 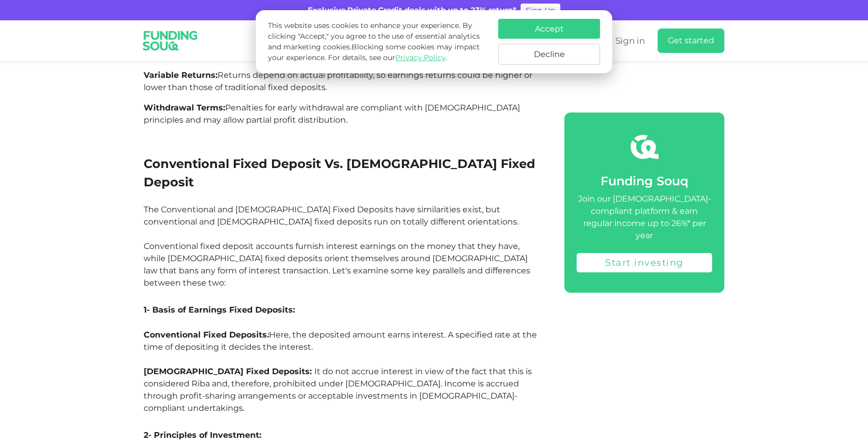 What do you see at coordinates (202, 435) in the screenshot?
I see `span: 2- Principles of Investment:` at bounding box center [202, 435].